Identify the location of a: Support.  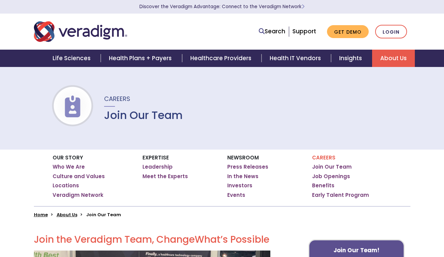
(304, 31).